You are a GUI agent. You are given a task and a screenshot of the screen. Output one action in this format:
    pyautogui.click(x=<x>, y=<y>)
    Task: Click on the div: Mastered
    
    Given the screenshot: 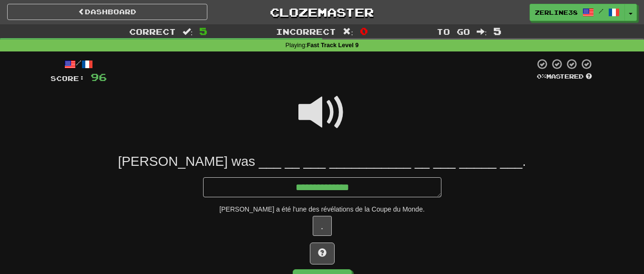 What is the action you would take?
    pyautogui.click(x=565, y=77)
    